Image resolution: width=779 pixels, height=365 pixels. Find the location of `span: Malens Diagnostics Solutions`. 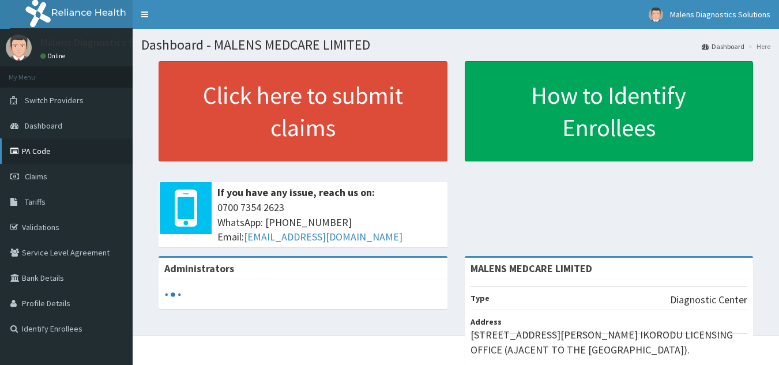

span: Malens Diagnostics Solutions is located at coordinates (720, 14).